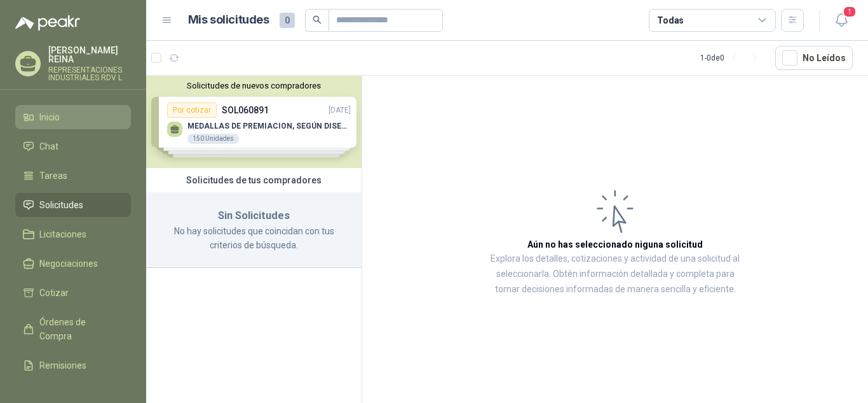  What do you see at coordinates (73, 205) in the screenshot?
I see `a: Solicitudes` at bounding box center [73, 205].